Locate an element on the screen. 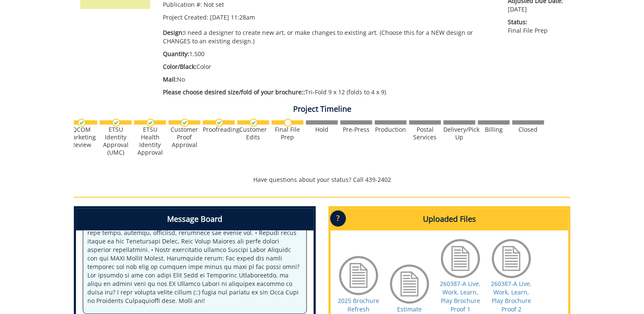  div: Hold is located at coordinates (322, 130).